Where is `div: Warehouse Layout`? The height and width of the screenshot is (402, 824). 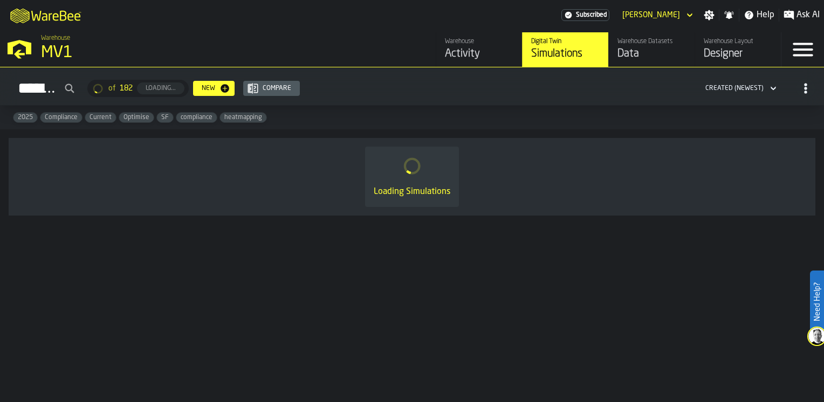
div: Warehouse Layout is located at coordinates (738, 42).